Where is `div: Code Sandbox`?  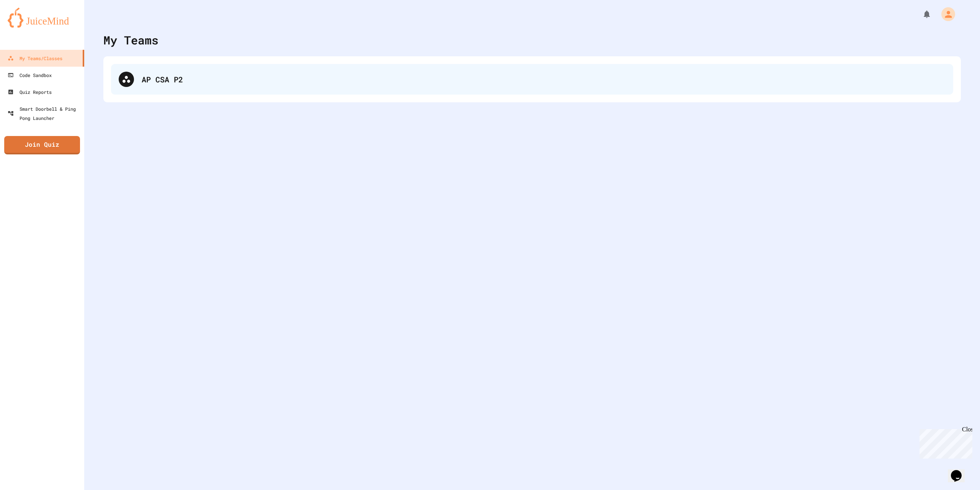
div: Code Sandbox is located at coordinates (30, 75).